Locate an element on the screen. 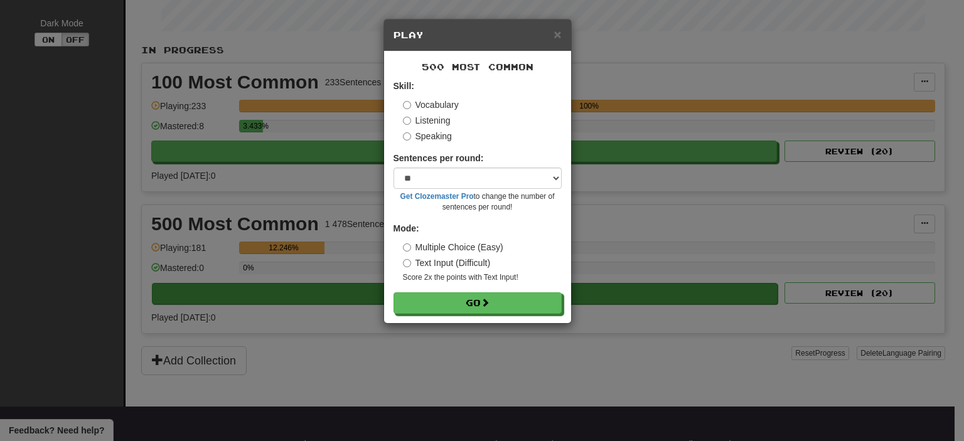 Image resolution: width=964 pixels, height=441 pixels. strong: Skill: is located at coordinates (403, 86).